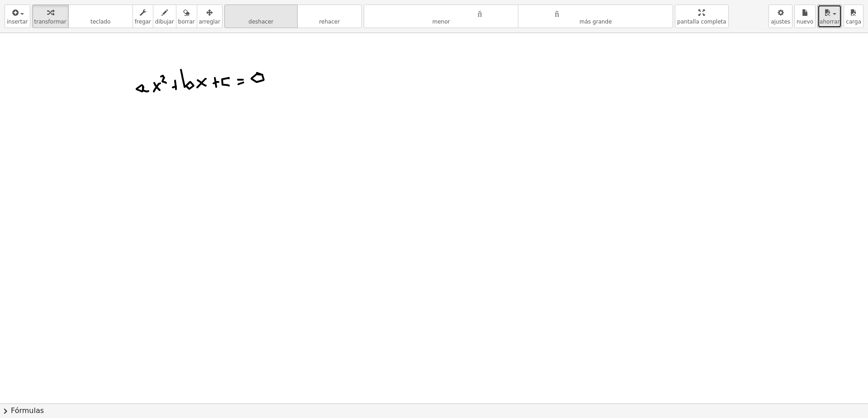  What do you see at coordinates (830, 22) in the screenshot?
I see `font: ahorrar` at bounding box center [830, 22].